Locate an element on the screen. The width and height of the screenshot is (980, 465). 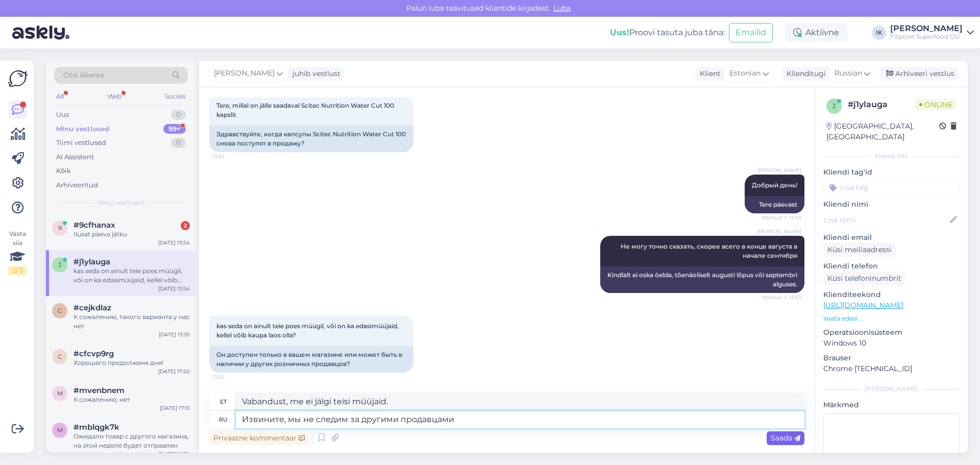
div: Privaatne kommentaar is located at coordinates (259, 438).